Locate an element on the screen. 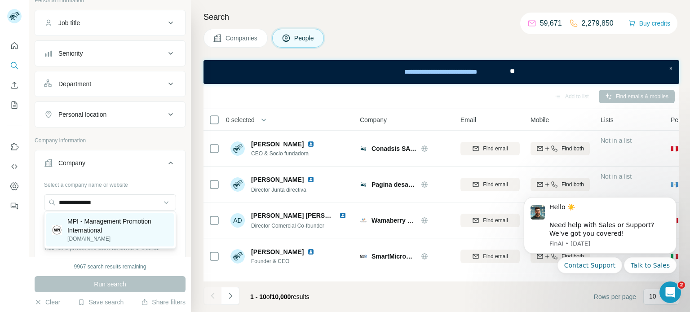 The image size is (690, 312). img: Logo of Pagina desactivada is located at coordinates (363, 185).